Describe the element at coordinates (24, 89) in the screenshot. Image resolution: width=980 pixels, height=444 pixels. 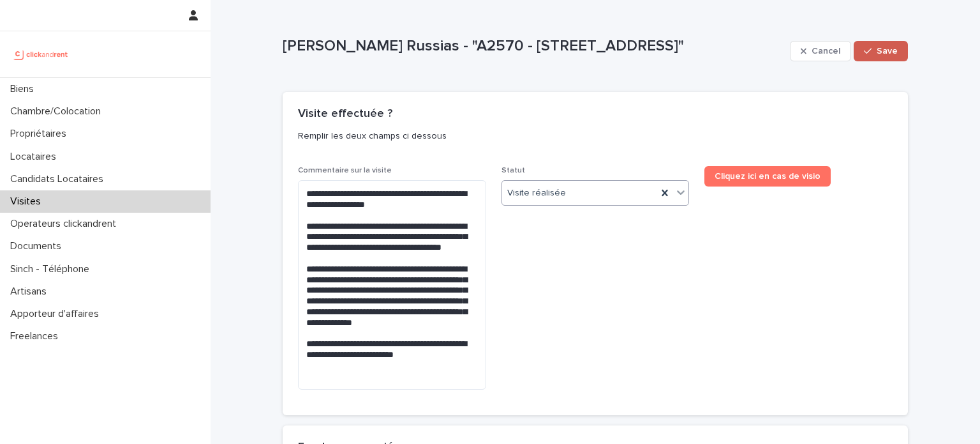
I see `p: Biens` at that location.